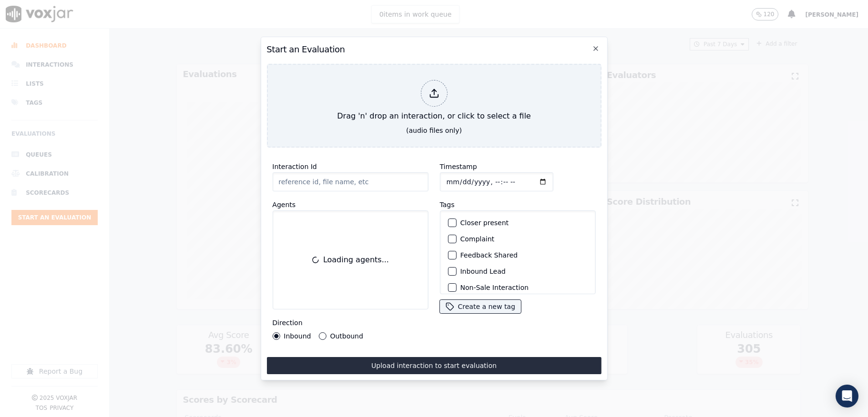  What do you see at coordinates (484, 223) in the screenshot?
I see `label: Closer present` at bounding box center [484, 223].